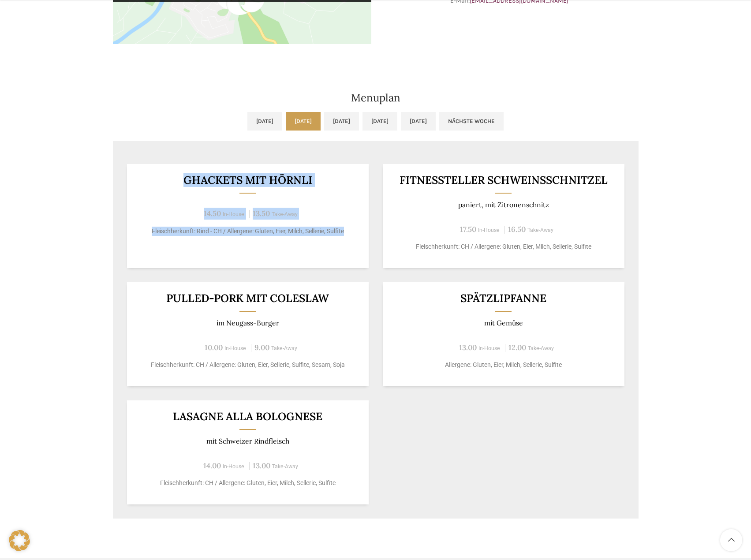  Describe the element at coordinates (247, 364) in the screenshot. I see `p: Fleischherkunft: CH / Allergene: Gluten, Eier, Sellerie, Sulfite, Sesam, Soja` at that location.